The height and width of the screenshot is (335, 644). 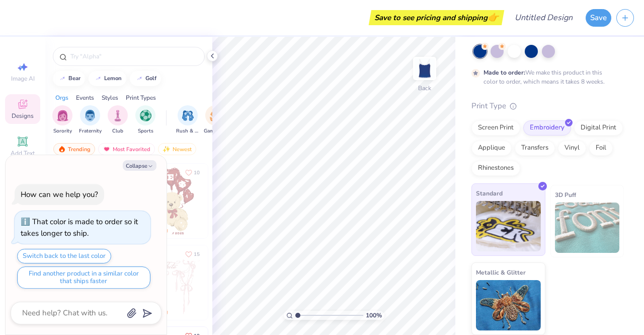 What do you see at coordinates (85, 98) in the screenshot?
I see `div: Events` at bounding box center [85, 98].